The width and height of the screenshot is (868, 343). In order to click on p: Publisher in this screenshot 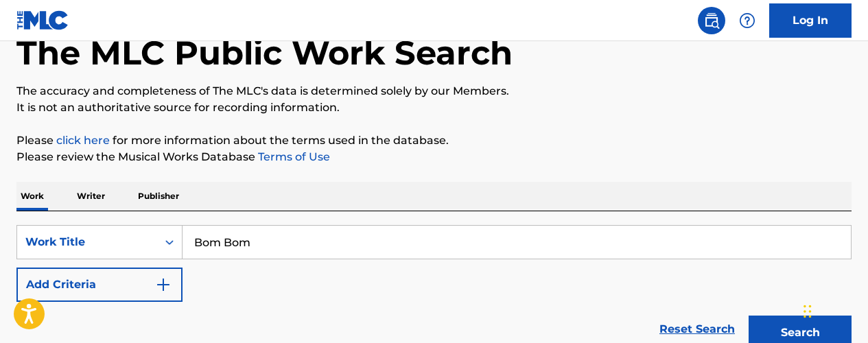, I will do `click(158, 196)`.